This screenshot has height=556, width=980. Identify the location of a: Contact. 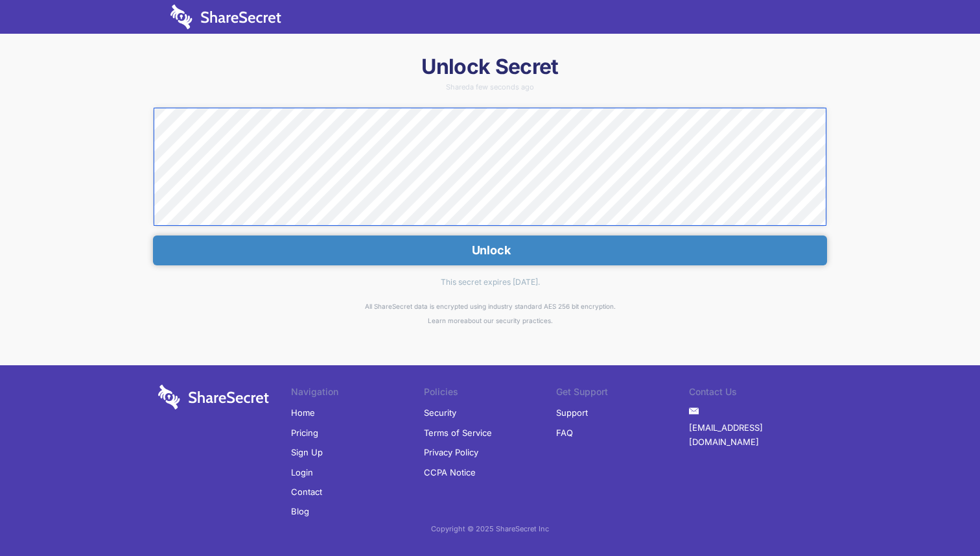
(307, 492).